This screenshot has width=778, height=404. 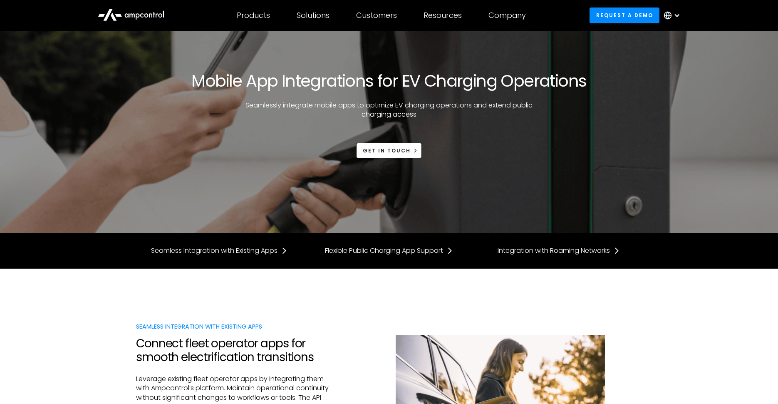 I want to click on a: Get in touch, so click(x=389, y=150).